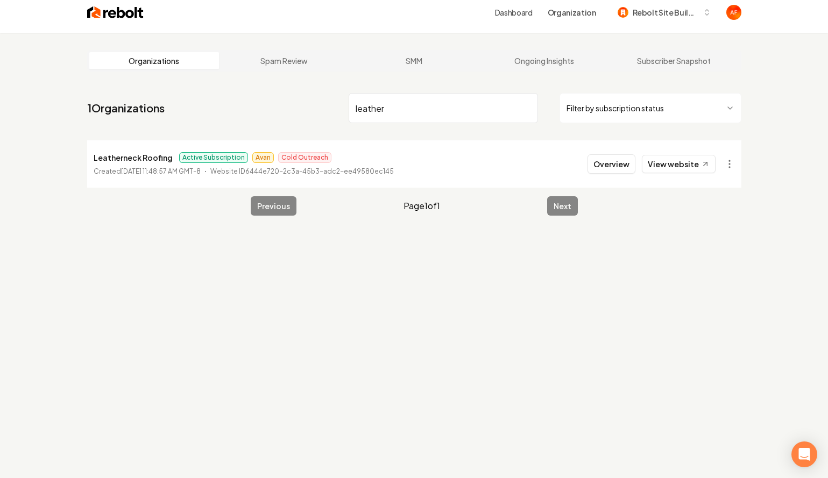 This screenshot has height=478, width=828. What do you see at coordinates (734, 12) in the screenshot?
I see `button: Open user button` at bounding box center [734, 12].